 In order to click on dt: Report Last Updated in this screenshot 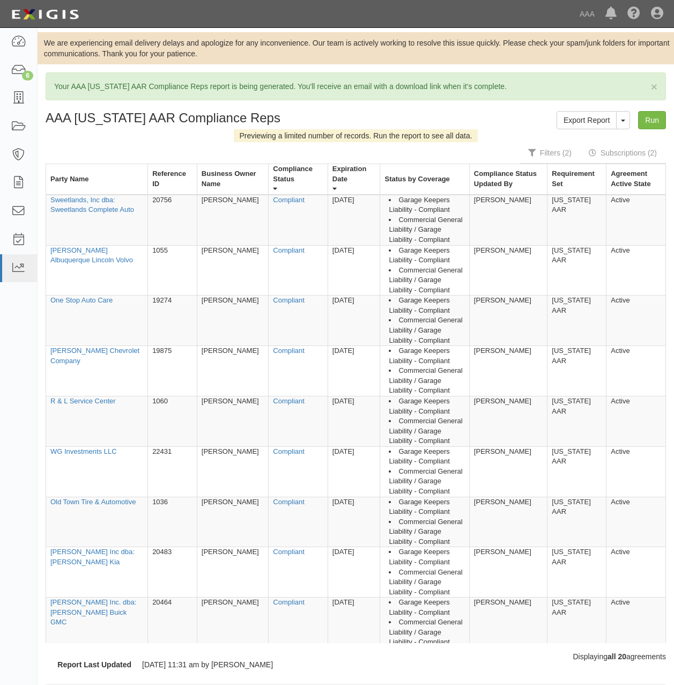, I will do `click(88, 665)`.